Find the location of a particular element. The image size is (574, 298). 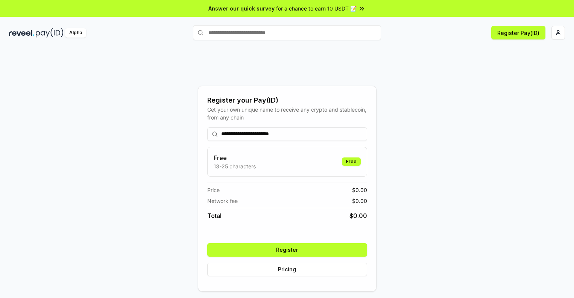

span: for a chance to earn 10 USDT 📝 is located at coordinates (316, 8).